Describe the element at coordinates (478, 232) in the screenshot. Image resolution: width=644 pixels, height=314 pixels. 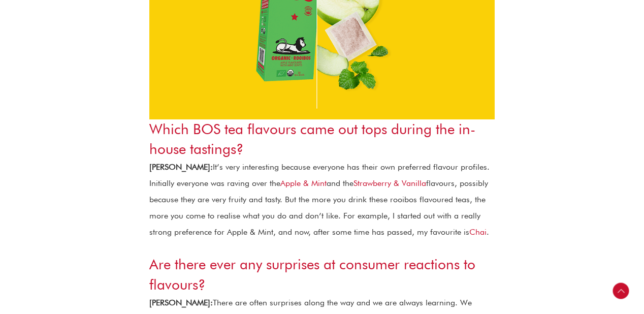
I see `a: Chai` at that location.